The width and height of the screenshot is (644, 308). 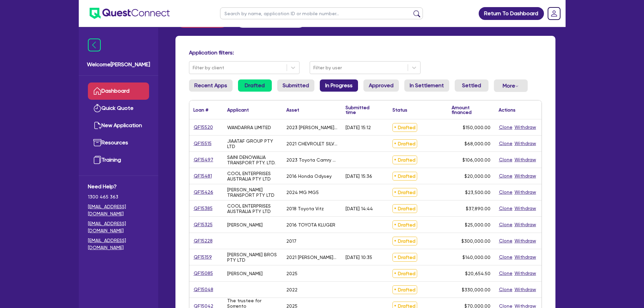 What do you see at coordinates (249, 127) in the screenshot?
I see `div: WANDARRA LIMITED` at bounding box center [249, 127].